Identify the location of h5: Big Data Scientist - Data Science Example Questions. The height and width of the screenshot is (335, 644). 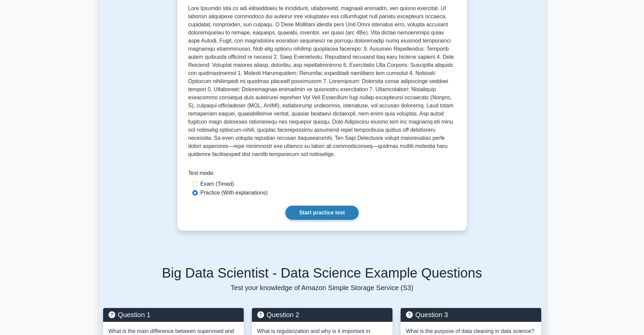
(322, 273).